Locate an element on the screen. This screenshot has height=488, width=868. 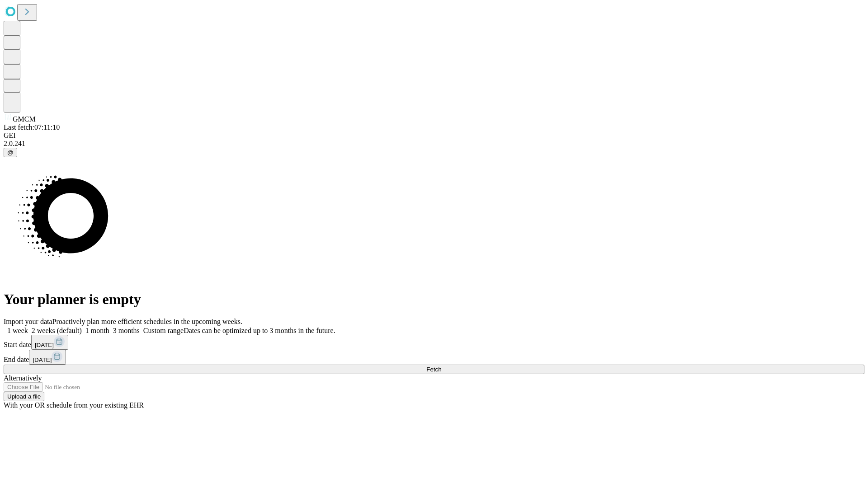
span: 1 month is located at coordinates (97, 331).